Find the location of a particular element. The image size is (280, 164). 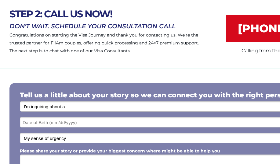

span: Please share your story or provide your biggest concern where might be able to help you is located at coordinates (120, 151).